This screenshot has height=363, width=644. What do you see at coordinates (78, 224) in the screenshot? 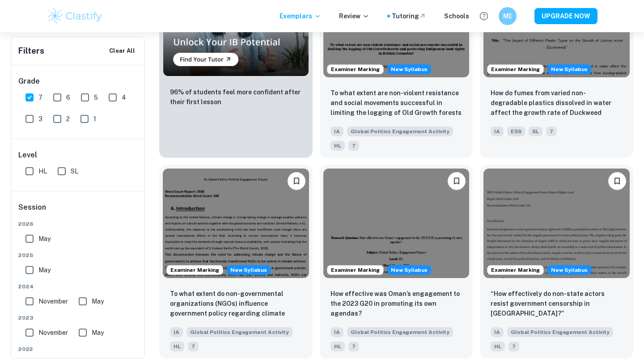
I see `span: 2026` at bounding box center [78, 224].